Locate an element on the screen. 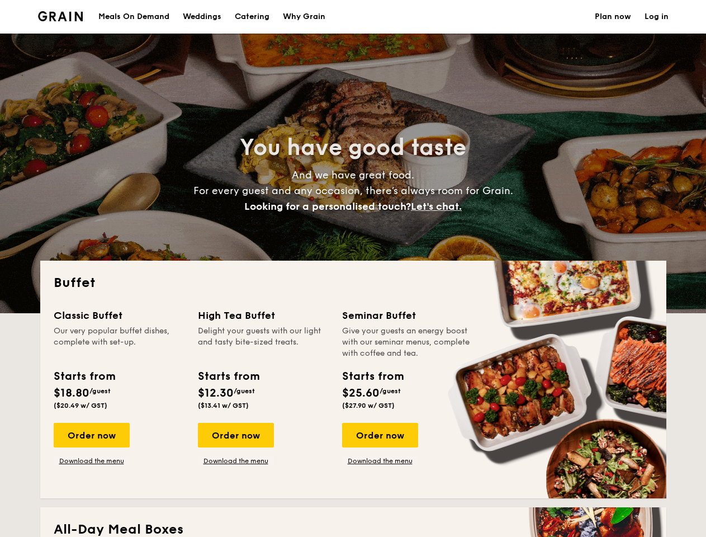 This screenshot has width=706, height=537. span: ($13.41 w/ GST) is located at coordinates (223, 405).